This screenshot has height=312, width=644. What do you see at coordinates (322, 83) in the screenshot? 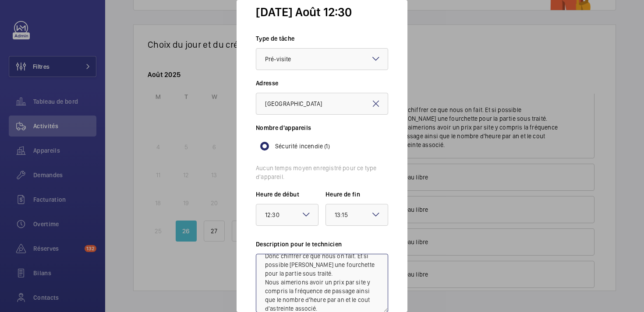
I see `label: Adresse` at bounding box center [322, 83].